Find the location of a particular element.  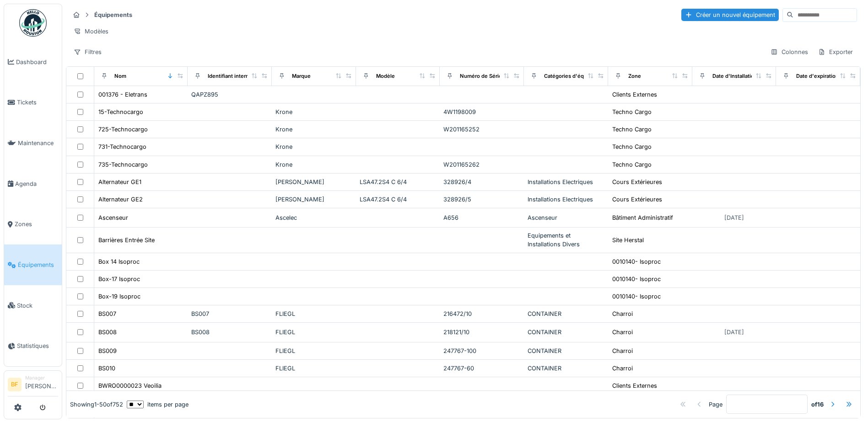

div: 15-Technocargo is located at coordinates (121, 112).